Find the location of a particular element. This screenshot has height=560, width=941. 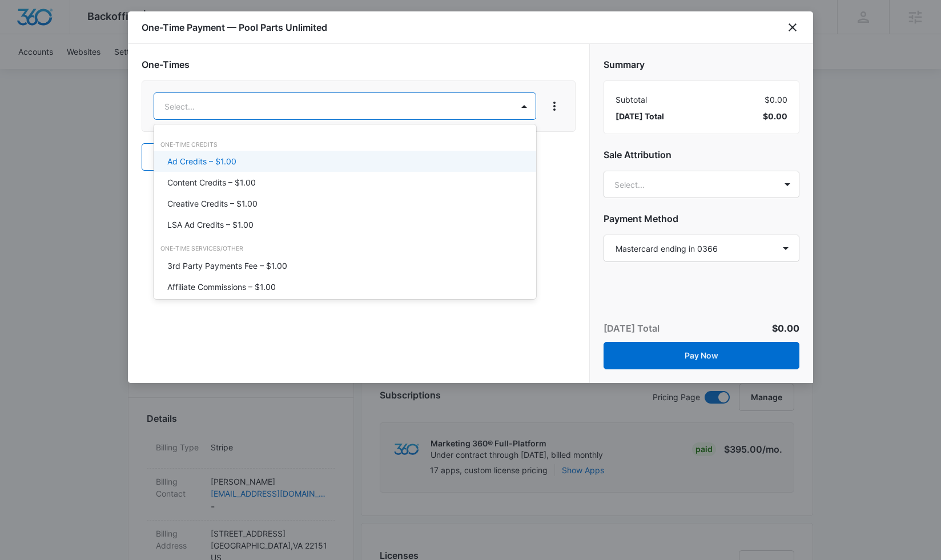

p: Affiliate Commissions – $1.00 is located at coordinates (222, 287).